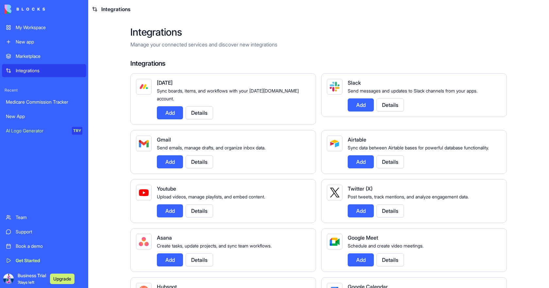 The height and width of the screenshot is (288, 549). What do you see at coordinates (44, 246) in the screenshot?
I see `a: Book a demo` at bounding box center [44, 246].